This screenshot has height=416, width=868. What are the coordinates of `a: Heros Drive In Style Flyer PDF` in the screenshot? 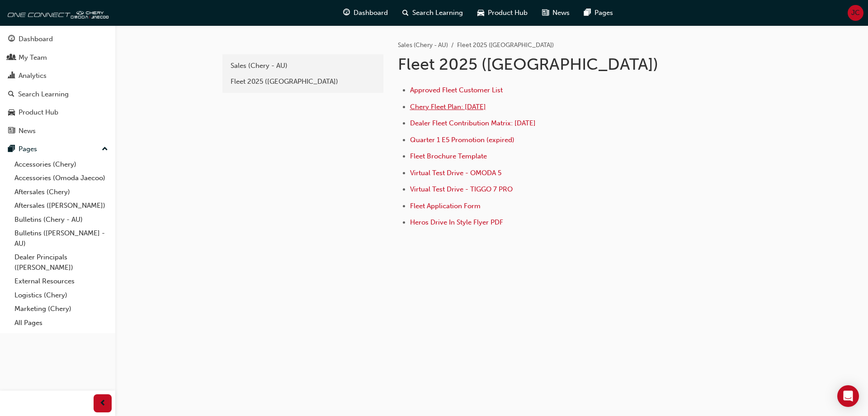 It's located at (457, 222).